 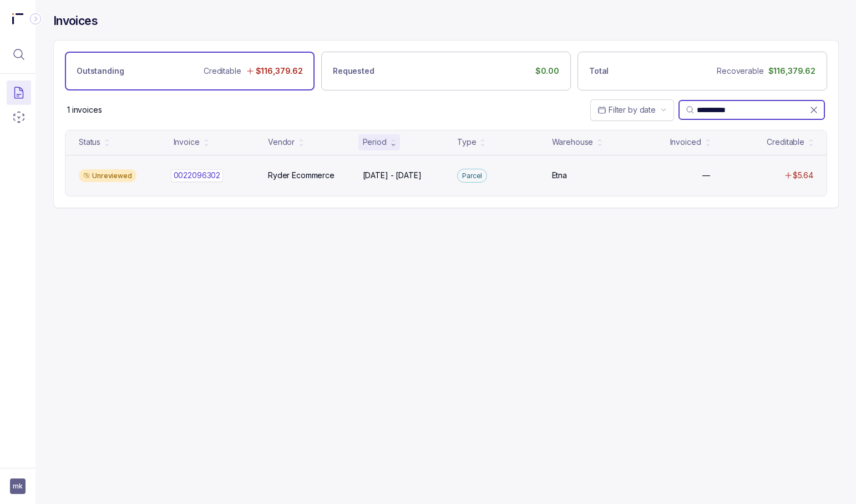 I want to click on div: Creditable, so click(x=786, y=142).